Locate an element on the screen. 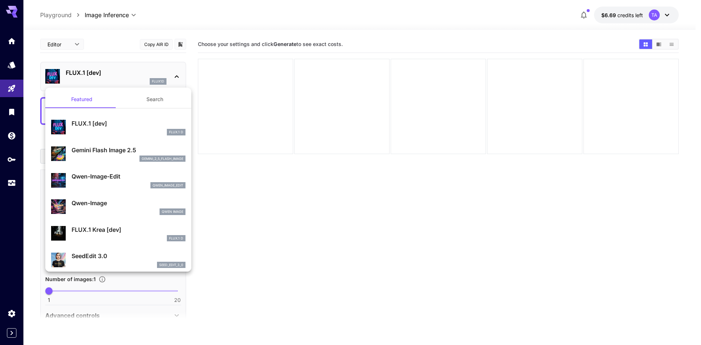 The width and height of the screenshot is (701, 345). p: FLUX.1 Krea [dev] is located at coordinates (128, 230).